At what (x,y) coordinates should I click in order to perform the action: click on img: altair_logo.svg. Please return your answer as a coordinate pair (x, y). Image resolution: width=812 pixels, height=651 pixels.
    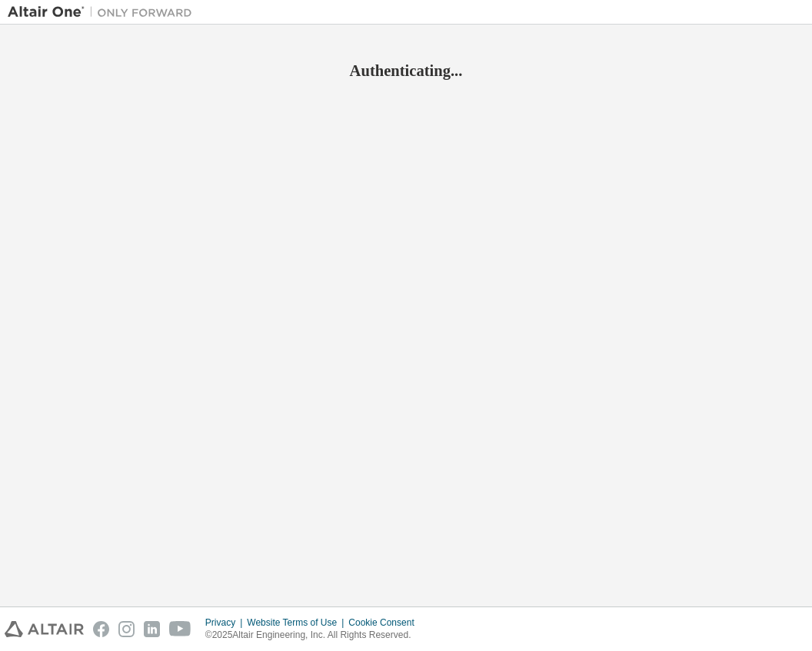
    Looking at the image, I should click on (44, 629).